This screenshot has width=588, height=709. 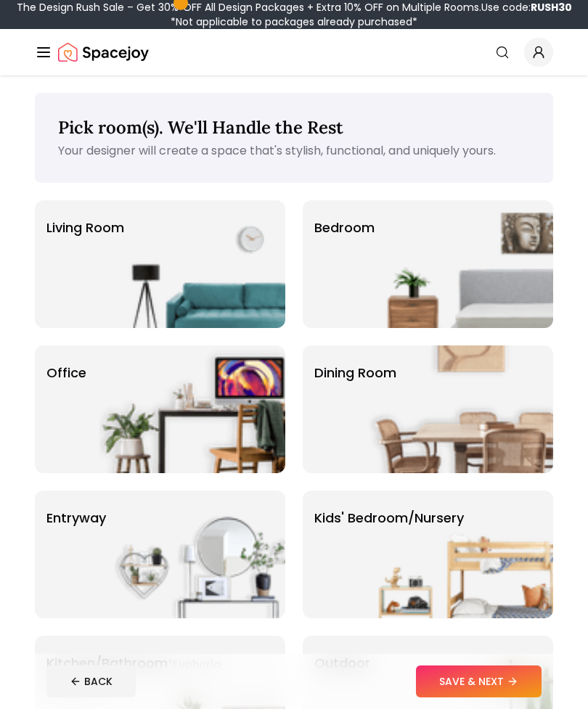 What do you see at coordinates (294, 22) in the screenshot?
I see `span: *Not applicable to packages already purchased*` at bounding box center [294, 22].